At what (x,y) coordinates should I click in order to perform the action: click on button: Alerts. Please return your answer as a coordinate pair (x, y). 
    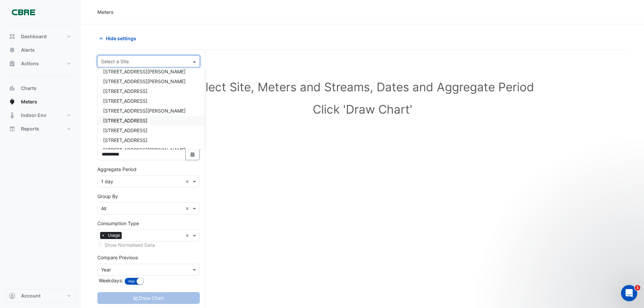
    Looking at the image, I should click on (40, 50).